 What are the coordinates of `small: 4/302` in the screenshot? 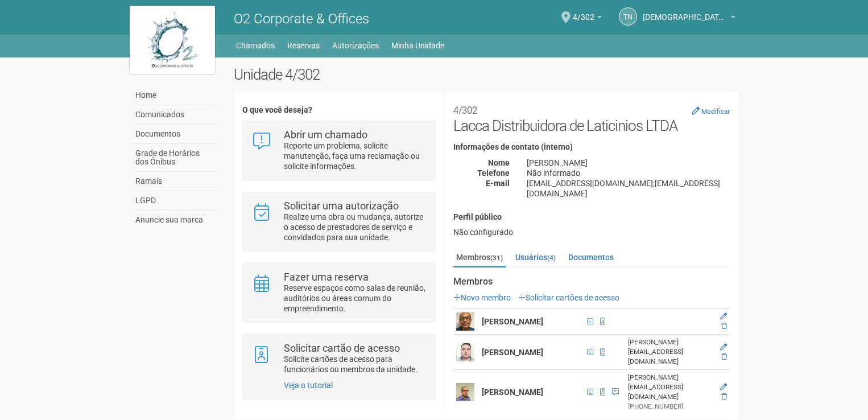 It's located at (465, 110).